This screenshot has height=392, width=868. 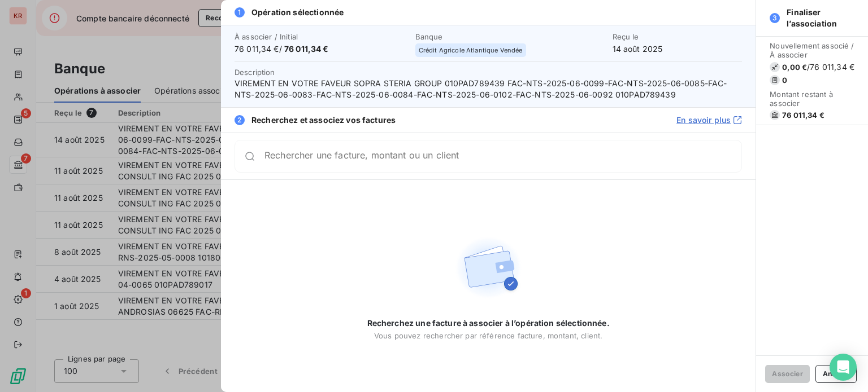 I want to click on img: Empty state, so click(x=488, y=268).